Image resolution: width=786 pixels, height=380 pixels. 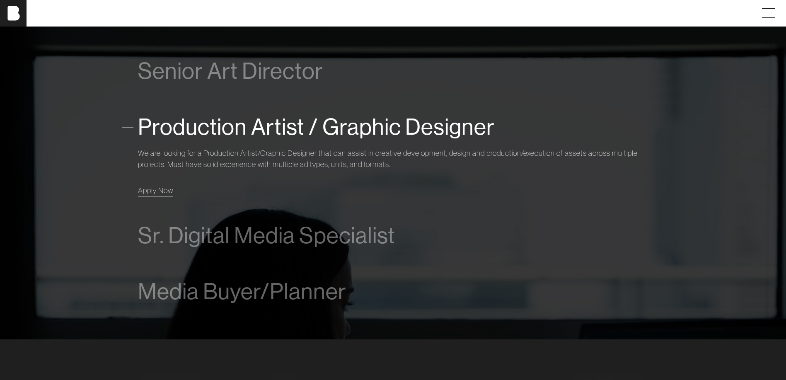 I want to click on span: Production Artist / Graphic Designer, so click(x=316, y=127).